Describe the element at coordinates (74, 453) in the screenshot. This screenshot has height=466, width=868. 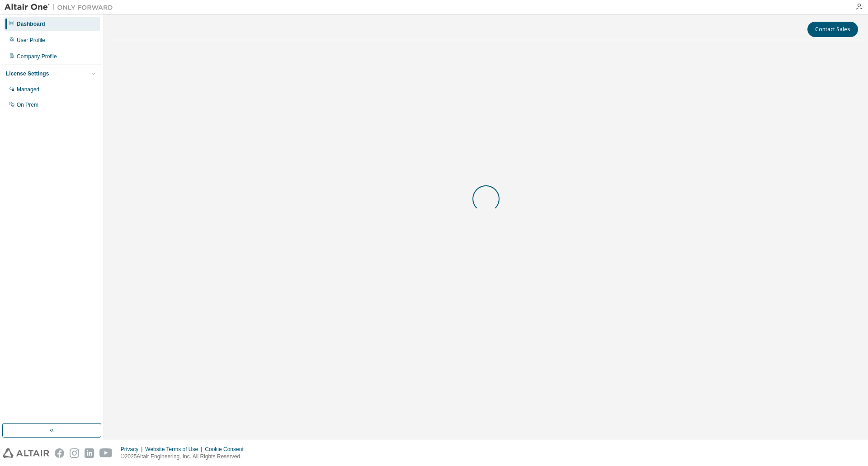
I see `img: instagram.svg` at that location.